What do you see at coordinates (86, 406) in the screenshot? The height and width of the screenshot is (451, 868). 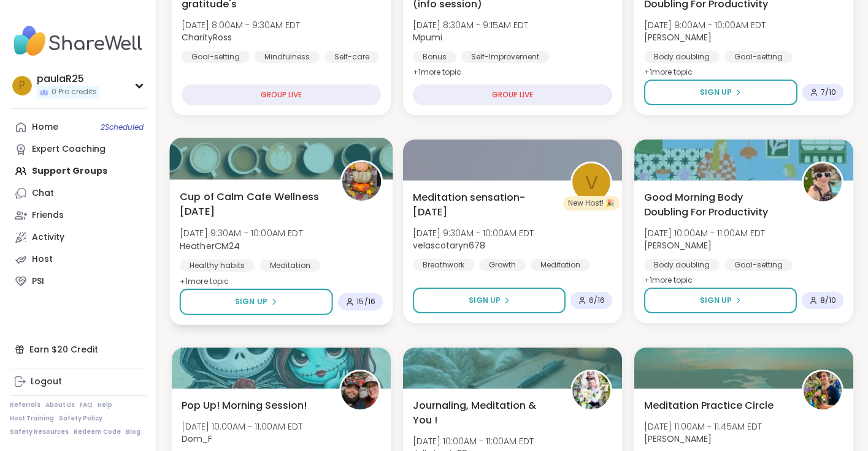 I see `a: FAQ` at bounding box center [86, 406].